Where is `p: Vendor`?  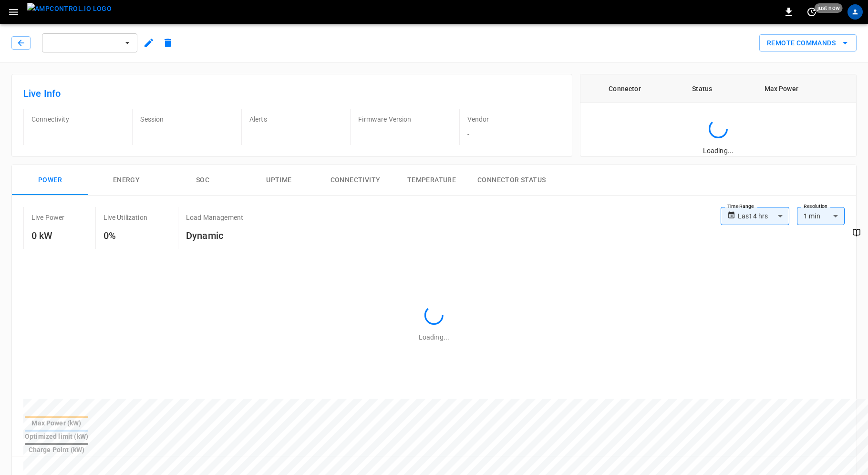
p: Vendor is located at coordinates (514, 119).